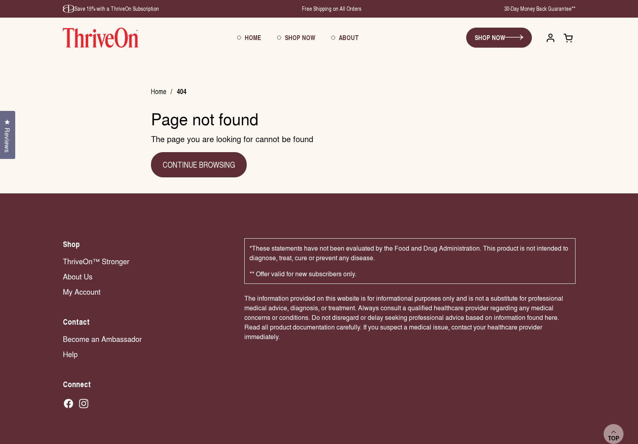 The width and height of the screenshot is (638, 444). I want to click on h2: Connect, so click(145, 384).